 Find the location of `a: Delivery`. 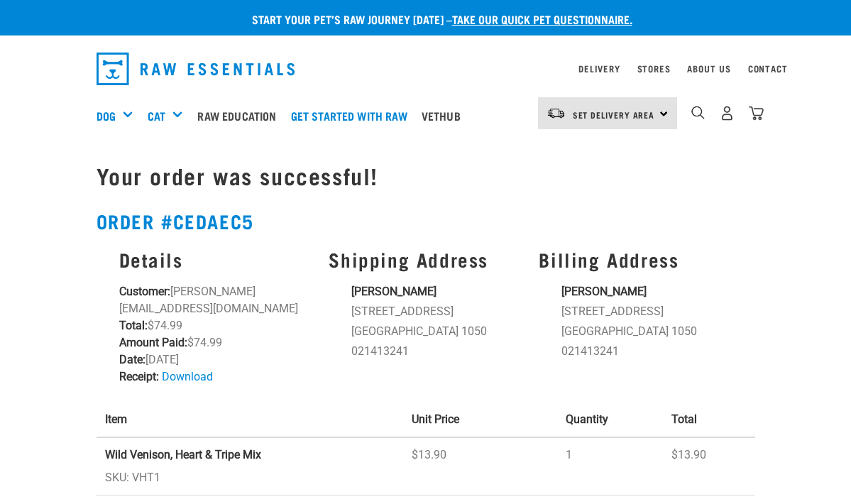

a: Delivery is located at coordinates (599, 68).